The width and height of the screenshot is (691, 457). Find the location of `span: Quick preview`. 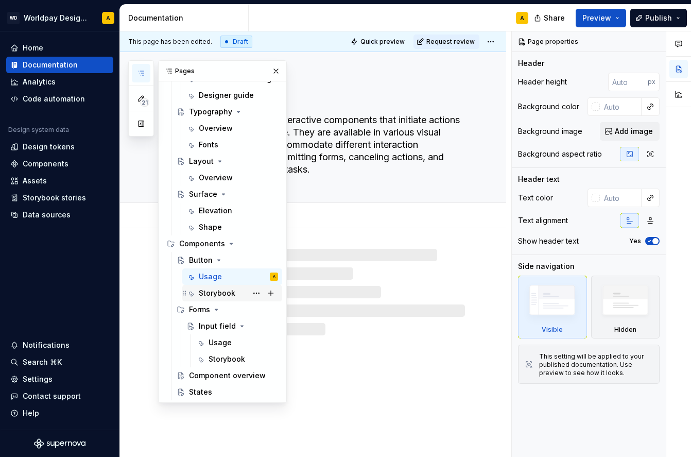

span: Quick preview is located at coordinates (383, 42).